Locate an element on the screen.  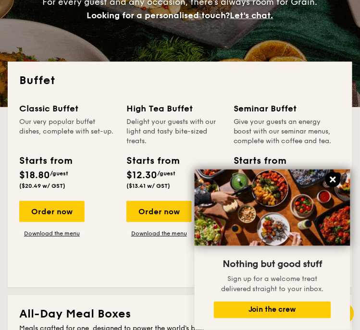
div: High Tea Buffet is located at coordinates (174, 109).